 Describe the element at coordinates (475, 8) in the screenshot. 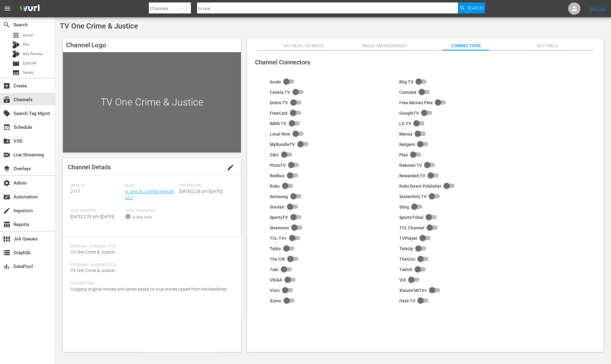

I see `span: Search` at that location.